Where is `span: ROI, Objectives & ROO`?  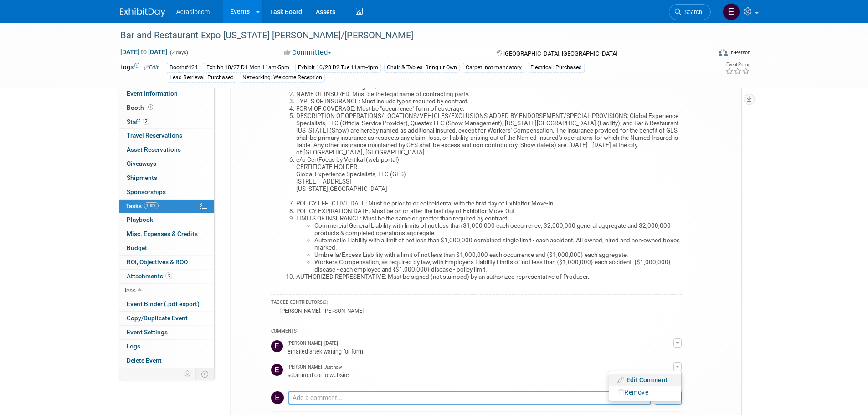 span: ROI, Objectives & ROO is located at coordinates (157, 262).